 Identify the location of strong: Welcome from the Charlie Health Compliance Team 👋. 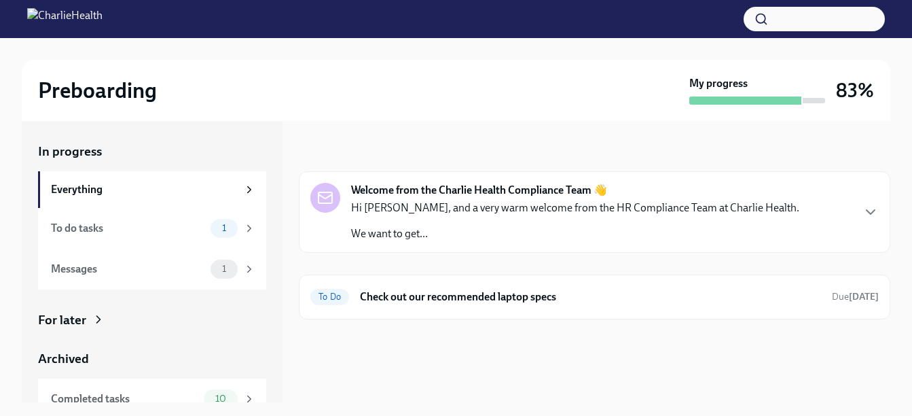
(479, 190).